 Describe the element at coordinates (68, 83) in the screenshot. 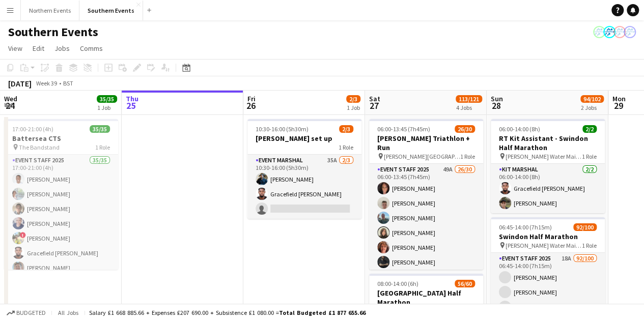

I see `div: BST` at that location.